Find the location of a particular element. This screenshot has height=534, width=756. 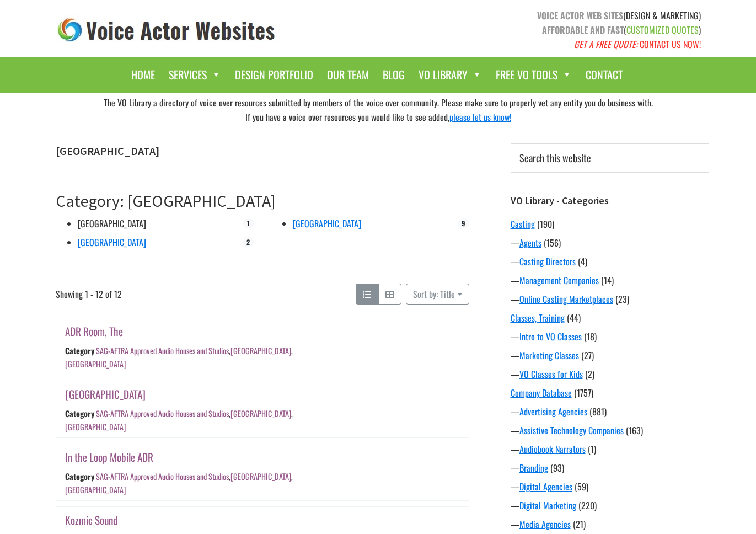

a: Branding is located at coordinates (534, 468).